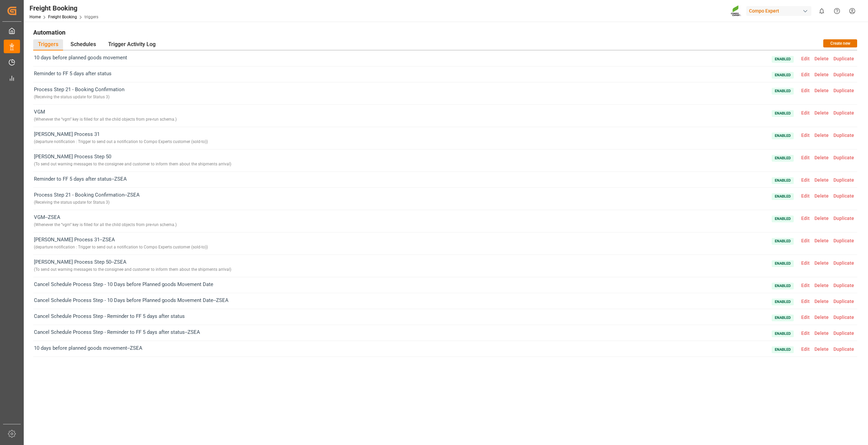 The width and height of the screenshot is (868, 445). What do you see at coordinates (123, 285) in the screenshot?
I see `span: Cancel Schedule Process Step - 10 Days before Planned goods Movement Date` at bounding box center [123, 285].